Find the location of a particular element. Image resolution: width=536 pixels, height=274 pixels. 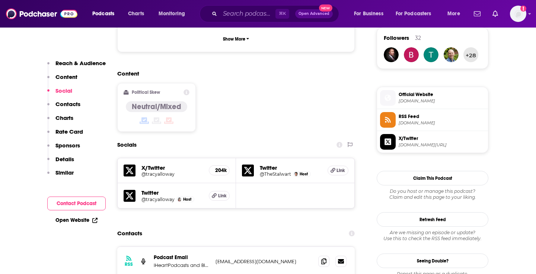

span: For Business is located at coordinates (369, 14).